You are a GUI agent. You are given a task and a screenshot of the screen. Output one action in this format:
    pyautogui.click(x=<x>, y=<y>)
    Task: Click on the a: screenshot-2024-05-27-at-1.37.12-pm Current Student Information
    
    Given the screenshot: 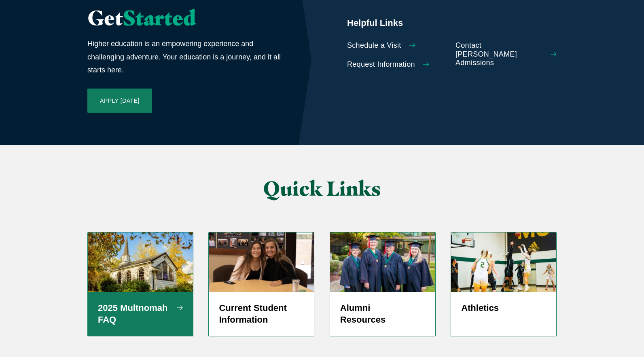 What is the action you would take?
    pyautogui.click(x=261, y=284)
    